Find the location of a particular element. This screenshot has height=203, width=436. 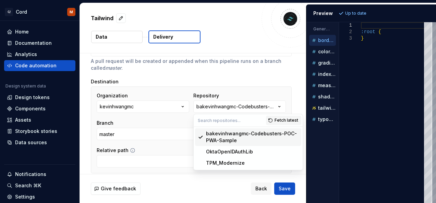

div: OktaOpenIDAuthLib is located at coordinates (229, 152).